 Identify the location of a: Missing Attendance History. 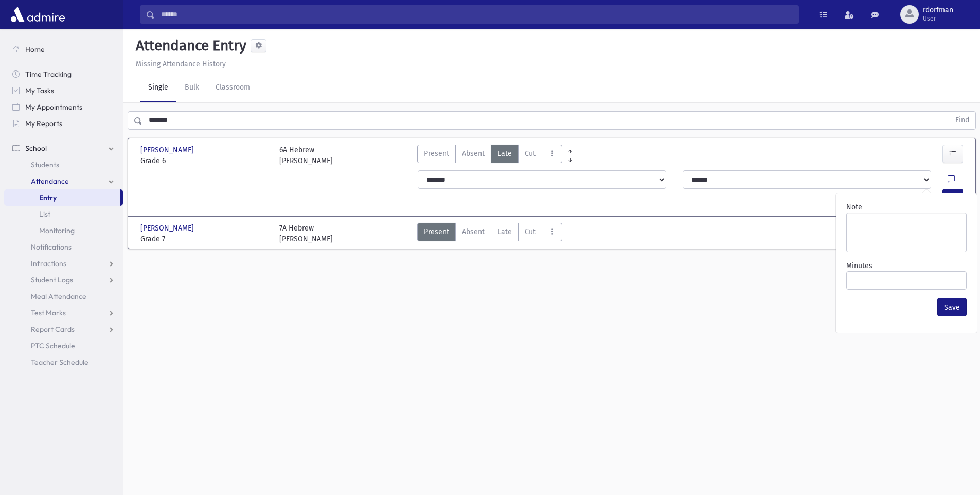
(179, 64).